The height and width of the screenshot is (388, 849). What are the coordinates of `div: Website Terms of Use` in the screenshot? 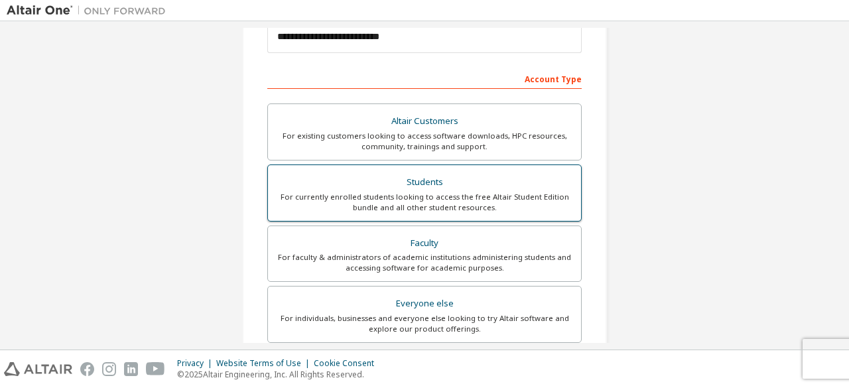 It's located at (265, 364).